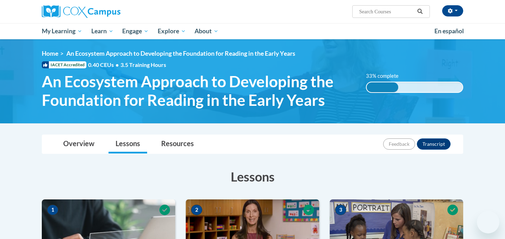 The image size is (505, 239). I want to click on a: En español, so click(449, 31).